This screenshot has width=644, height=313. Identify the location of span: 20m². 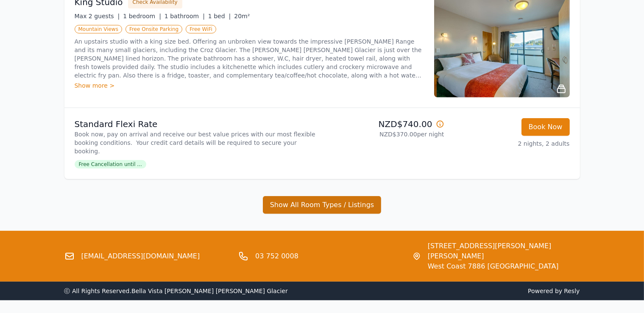
(242, 16).